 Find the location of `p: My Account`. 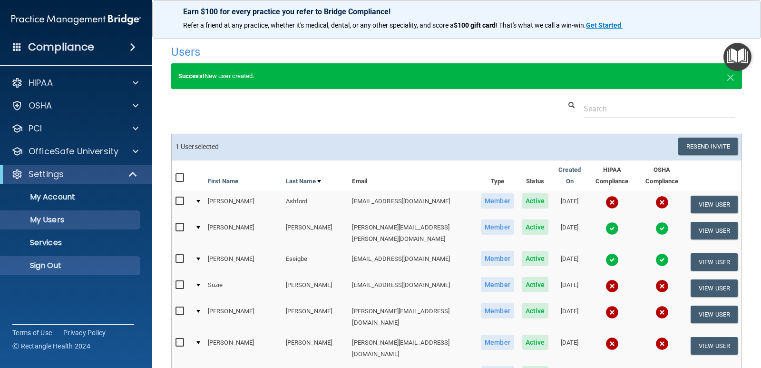

p: My Account is located at coordinates (71, 197).